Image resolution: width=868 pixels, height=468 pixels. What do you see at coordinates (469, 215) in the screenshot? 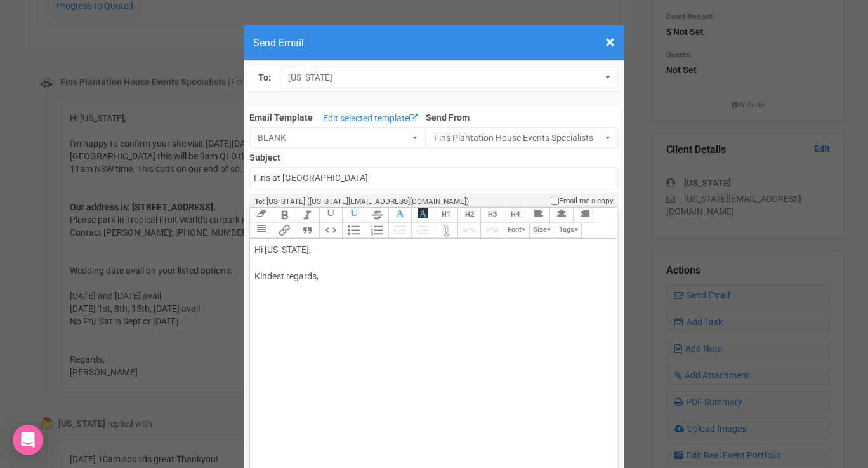
I see `button: Heading 2` at bounding box center [469, 215].